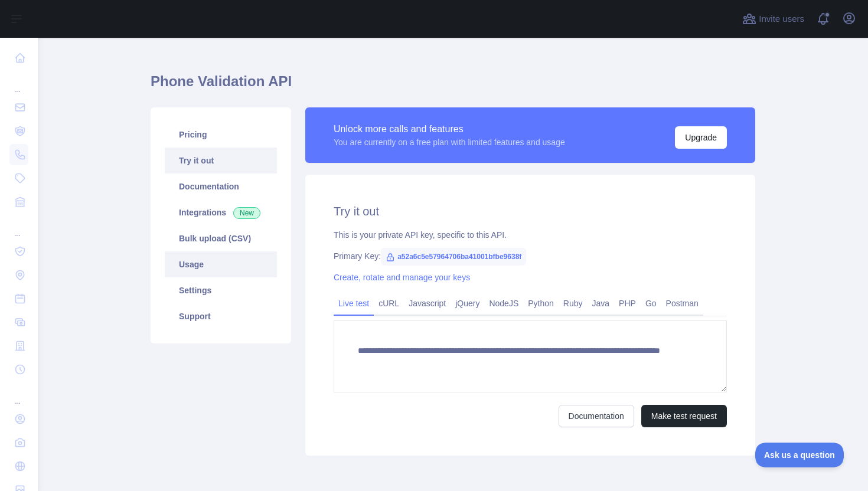 Image resolution: width=868 pixels, height=491 pixels. I want to click on button: Invite users, so click(773, 19).